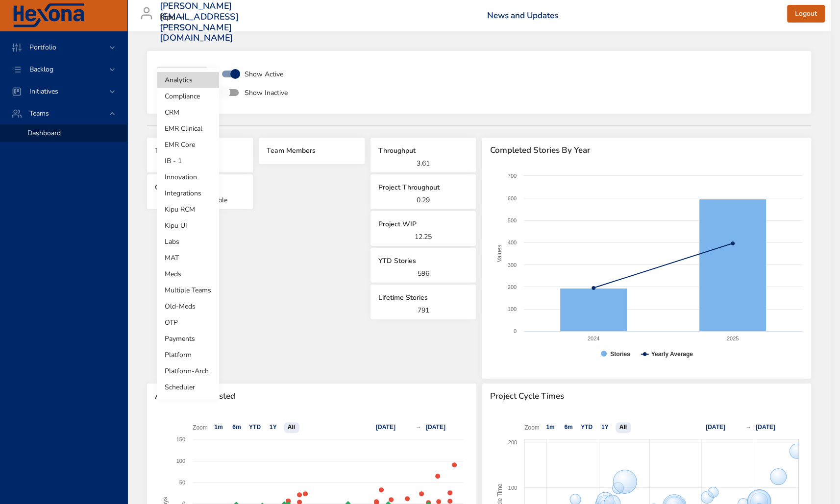 The width and height of the screenshot is (840, 504). Describe the element at coordinates (188, 161) in the screenshot. I see `li: IB - 1` at that location.